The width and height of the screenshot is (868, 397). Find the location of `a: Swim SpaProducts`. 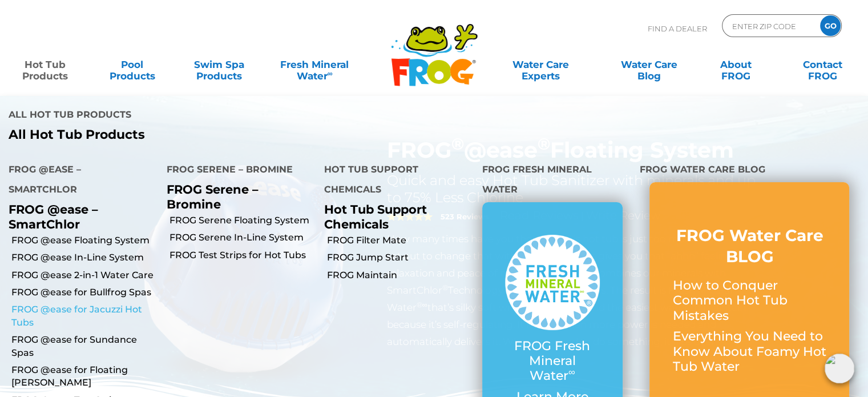

a: Swim SpaProducts is located at coordinates (219, 65).